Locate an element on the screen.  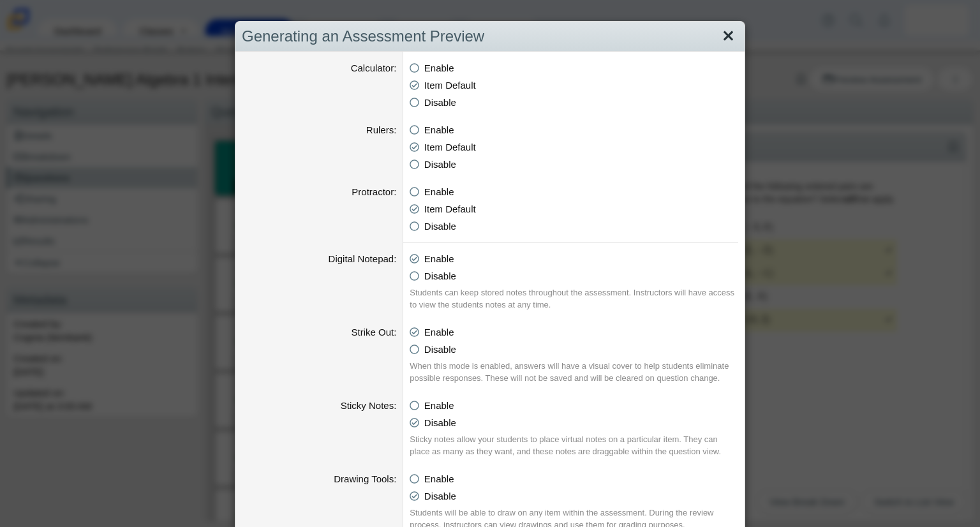
div: Students can keep stored notes throughout the assessment. Instructors will have access to view th... is located at coordinates (574, 298).